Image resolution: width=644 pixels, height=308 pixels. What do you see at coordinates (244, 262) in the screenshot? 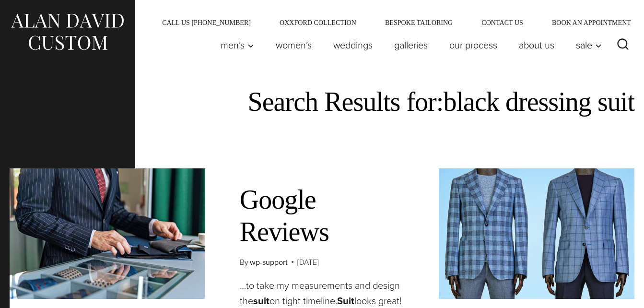
I see `span: By` at bounding box center [244, 262].